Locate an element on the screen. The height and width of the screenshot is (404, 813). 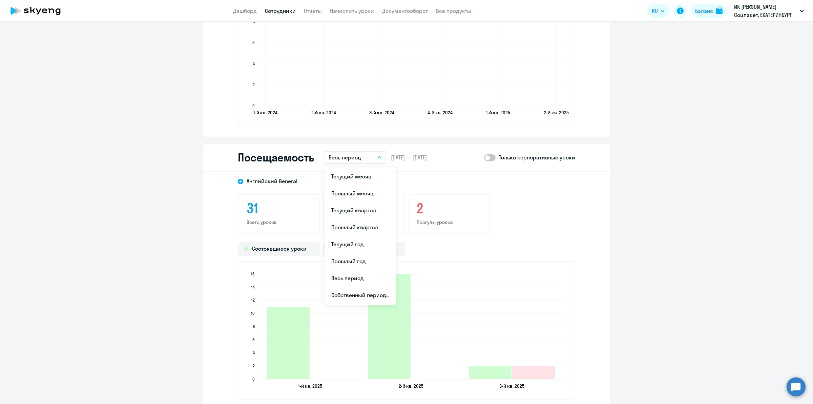
text: 3-й кв. 2024 is located at coordinates (382, 113).